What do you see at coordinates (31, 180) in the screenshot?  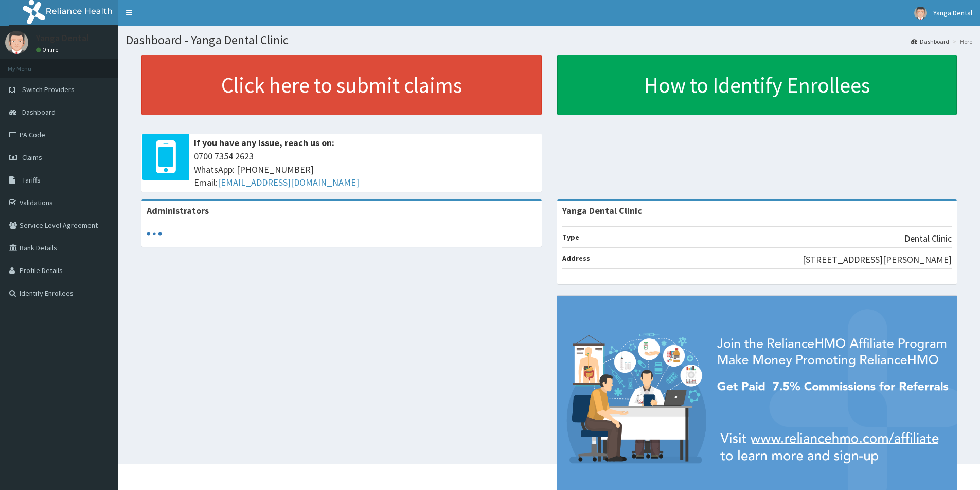 I see `span: Tariffs` at bounding box center [31, 180].